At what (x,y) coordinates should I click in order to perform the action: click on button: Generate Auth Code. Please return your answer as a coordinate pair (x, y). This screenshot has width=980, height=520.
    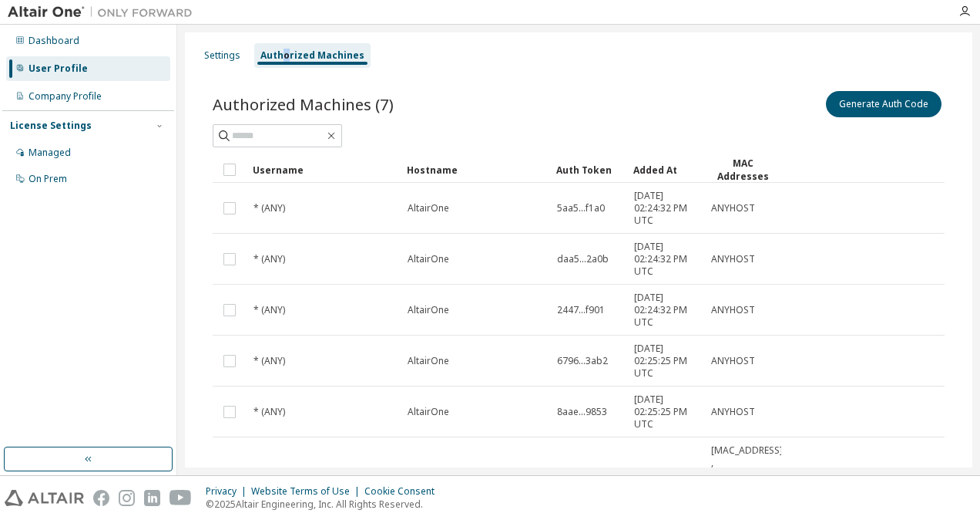
    Looking at the image, I should click on (884, 104).